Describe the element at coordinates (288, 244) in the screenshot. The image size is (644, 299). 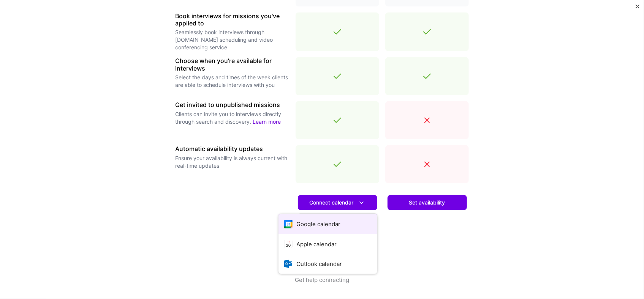
I see `i: icon AppleCalendar` at that location.